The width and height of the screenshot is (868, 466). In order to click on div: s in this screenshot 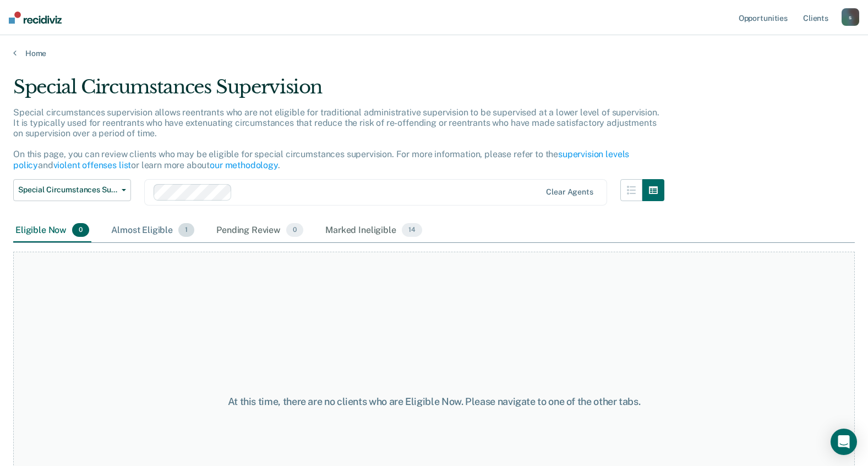, I will do `click(850, 17)`.